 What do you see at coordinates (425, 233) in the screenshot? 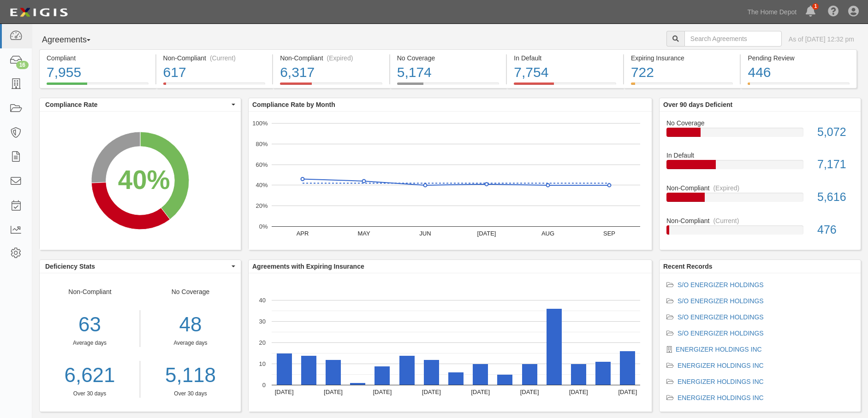
I see `text: JUN` at bounding box center [425, 233].